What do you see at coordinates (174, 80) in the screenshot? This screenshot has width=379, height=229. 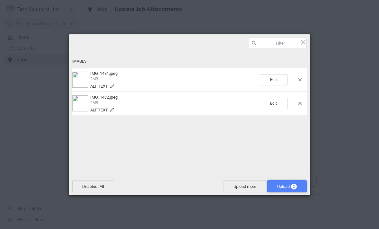 I see `div: IMG_1431.jpeg` at bounding box center [174, 80].